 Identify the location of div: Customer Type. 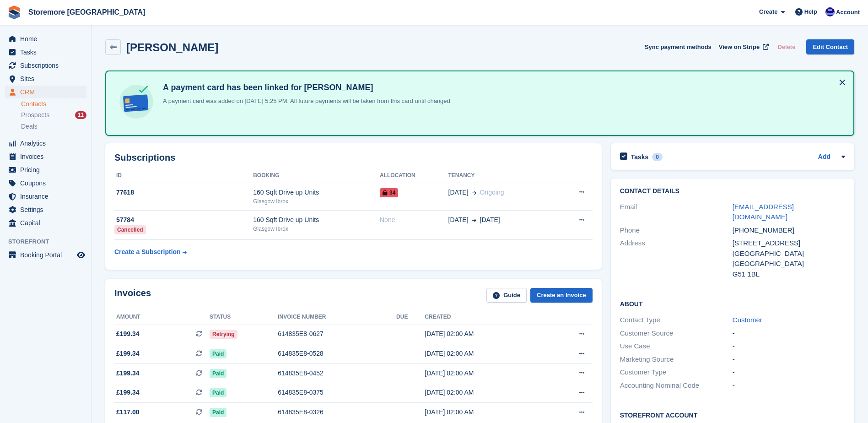
(676, 372).